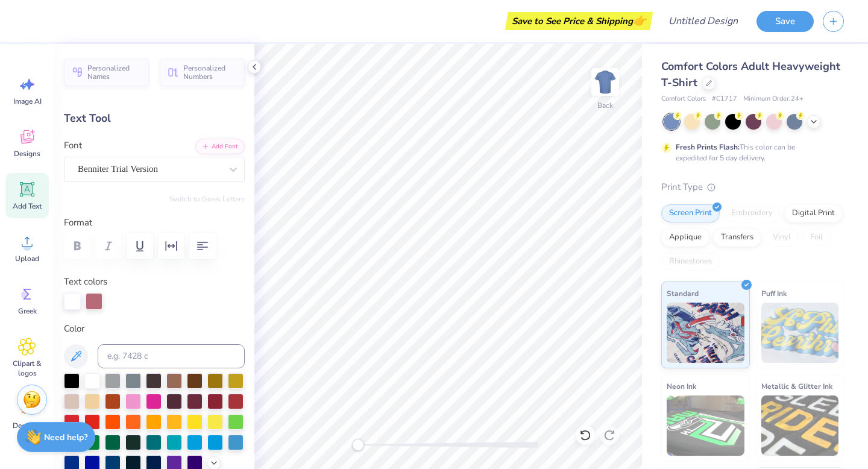 The height and width of the screenshot is (469, 868). Describe the element at coordinates (605, 106) in the screenshot. I see `div: Back` at that location.